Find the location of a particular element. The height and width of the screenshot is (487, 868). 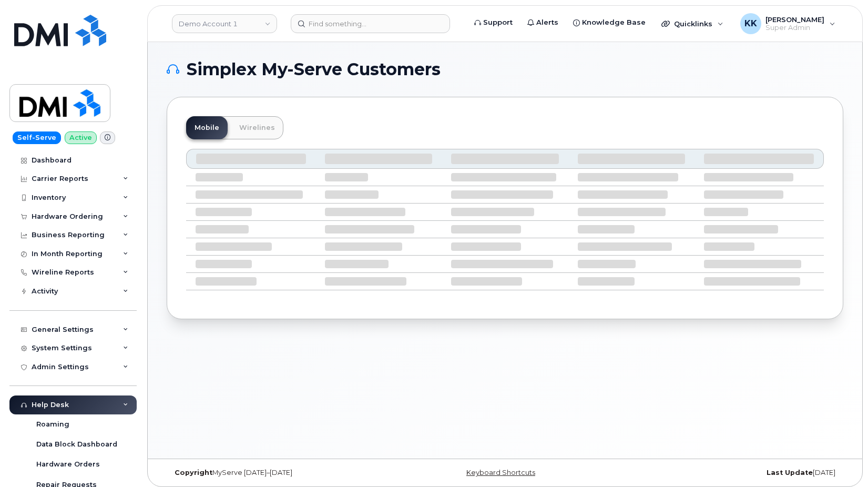

a: Keyboard Shortcuts is located at coordinates (500, 472).